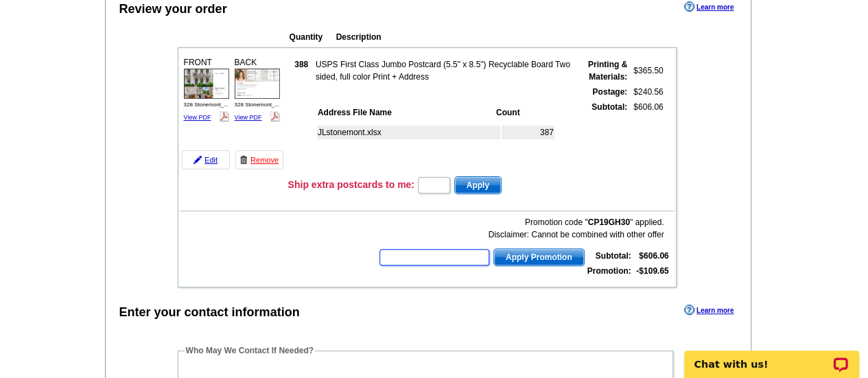 Image resolution: width=868 pixels, height=378 pixels. What do you see at coordinates (608, 222) in the screenshot?
I see `b: CP19GH30` at bounding box center [608, 222].